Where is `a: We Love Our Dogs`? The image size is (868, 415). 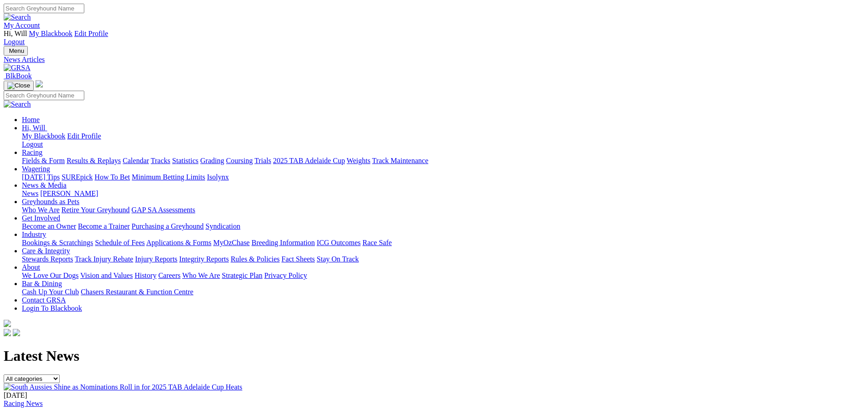 a: We Love Our Dogs is located at coordinates (50, 275).